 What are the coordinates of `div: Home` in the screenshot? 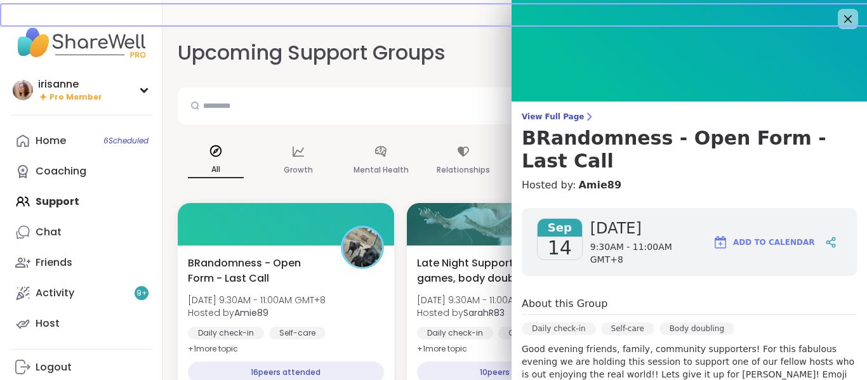 It's located at (51, 141).